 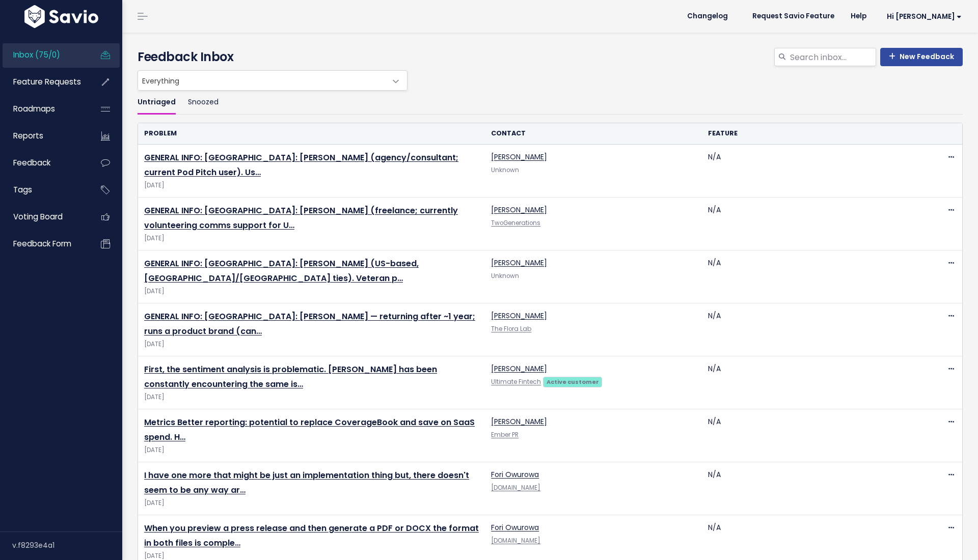 What do you see at coordinates (34, 109) in the screenshot?
I see `span: Roadmaps` at bounding box center [34, 109].